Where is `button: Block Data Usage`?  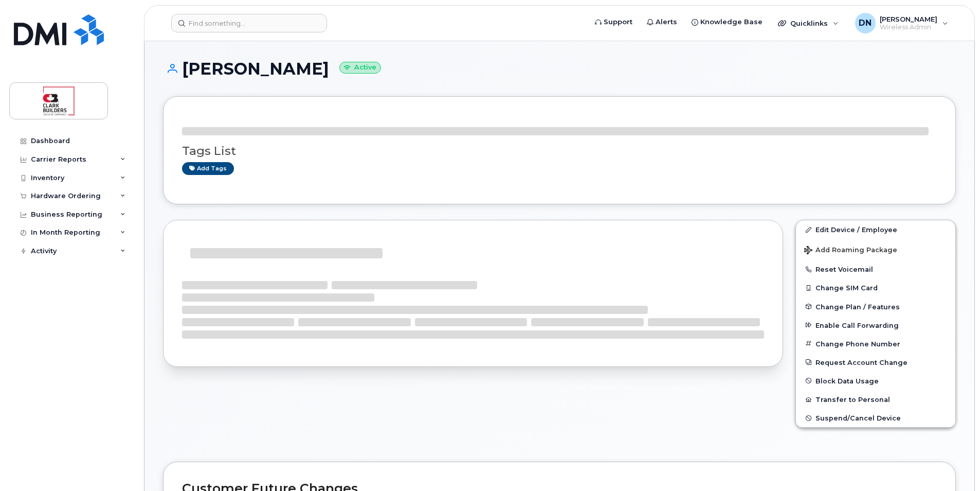
button: Block Data Usage is located at coordinates (876, 380).